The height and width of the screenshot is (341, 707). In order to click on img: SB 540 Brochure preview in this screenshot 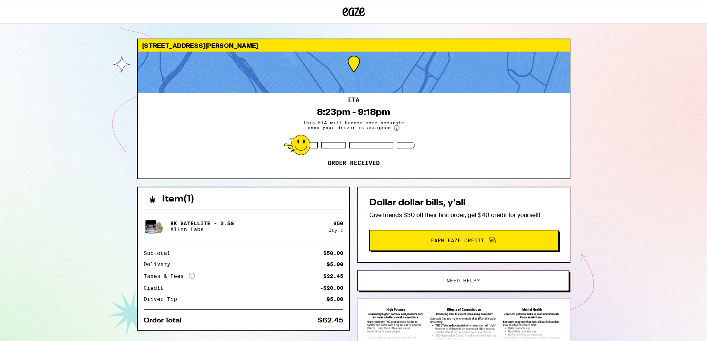, I will do `click(464, 323)`.